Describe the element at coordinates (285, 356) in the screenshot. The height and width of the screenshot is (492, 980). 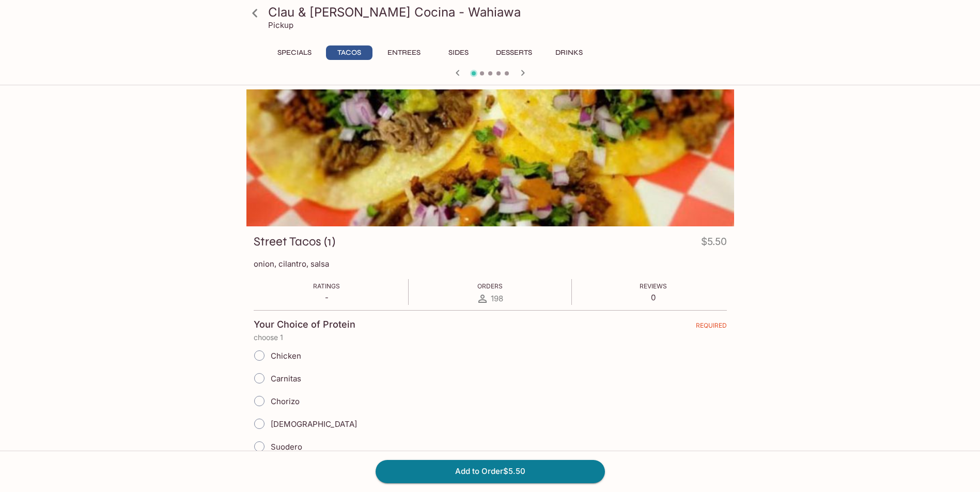
I see `span: Chicken` at that location.